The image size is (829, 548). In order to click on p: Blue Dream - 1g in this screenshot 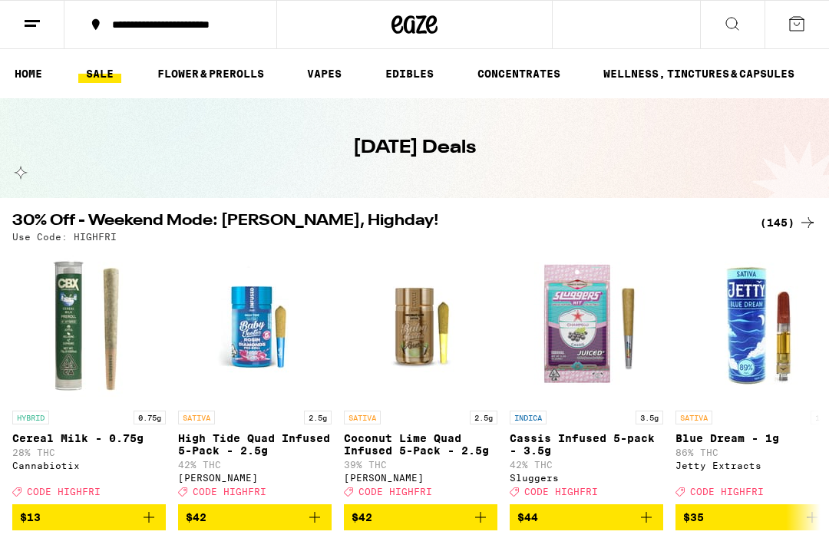, I will do `click(753, 438)`.